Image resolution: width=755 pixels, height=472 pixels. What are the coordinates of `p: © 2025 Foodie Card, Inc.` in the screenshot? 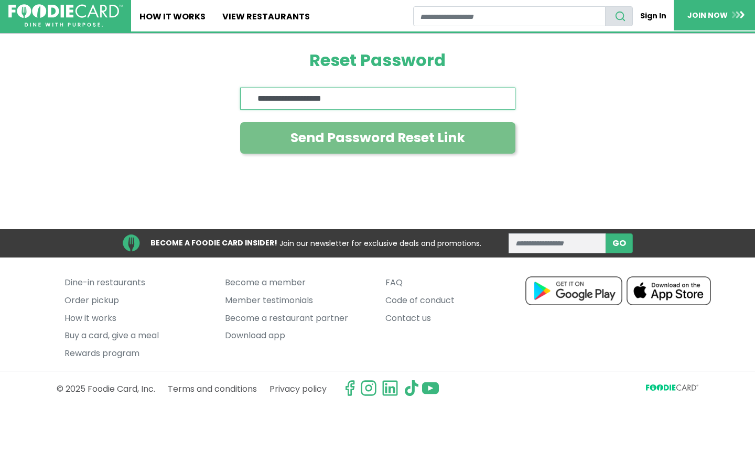 It's located at (106, 388).